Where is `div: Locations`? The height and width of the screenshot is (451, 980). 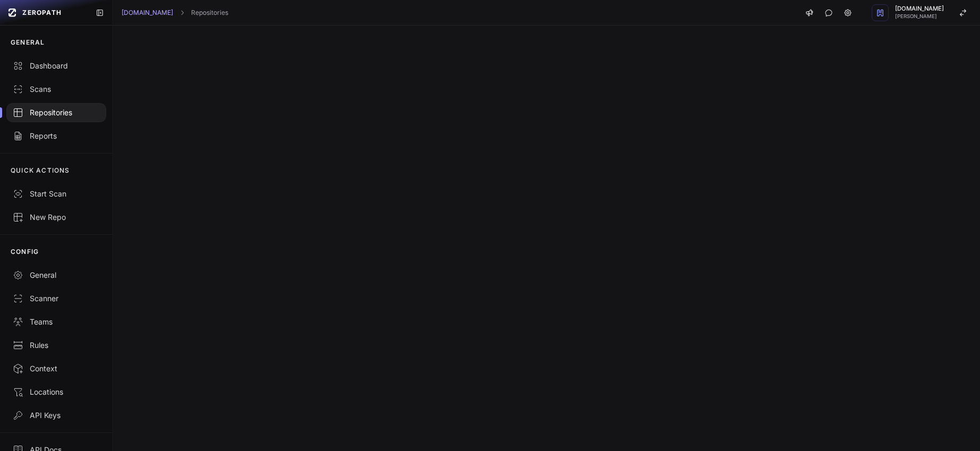 div: Locations is located at coordinates (56, 392).